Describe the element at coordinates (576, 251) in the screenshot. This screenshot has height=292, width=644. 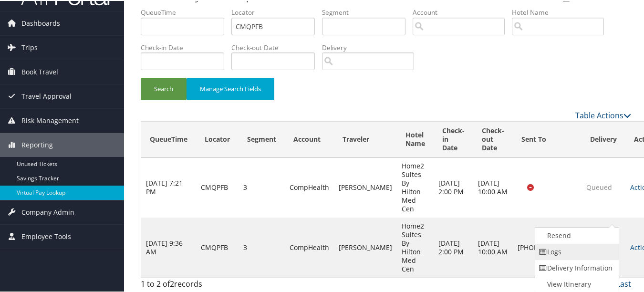
I see `a: Logs` at that location.